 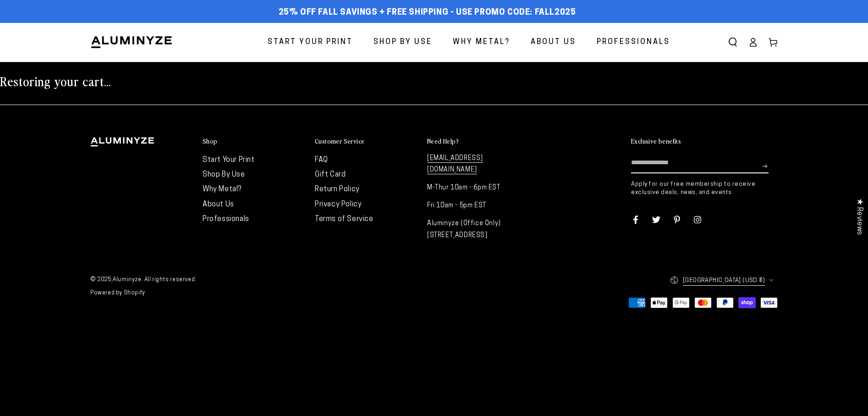 What do you see at coordinates (254, 141) in the screenshot?
I see `summary: Shop` at bounding box center [254, 141].